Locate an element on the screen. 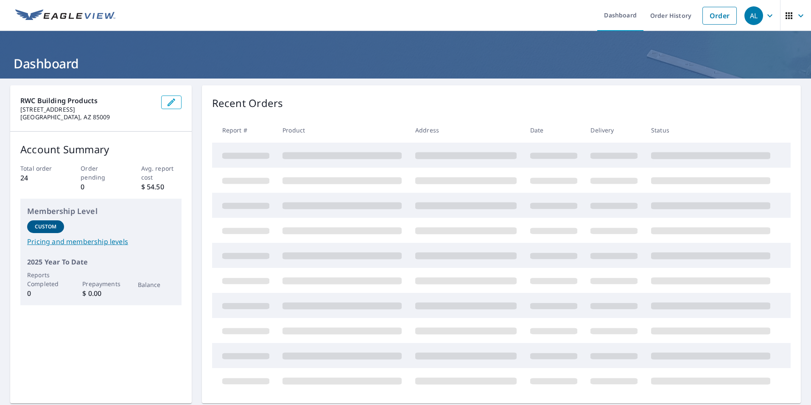 This screenshot has height=405, width=811. p: Account Summary is located at coordinates (101, 149).